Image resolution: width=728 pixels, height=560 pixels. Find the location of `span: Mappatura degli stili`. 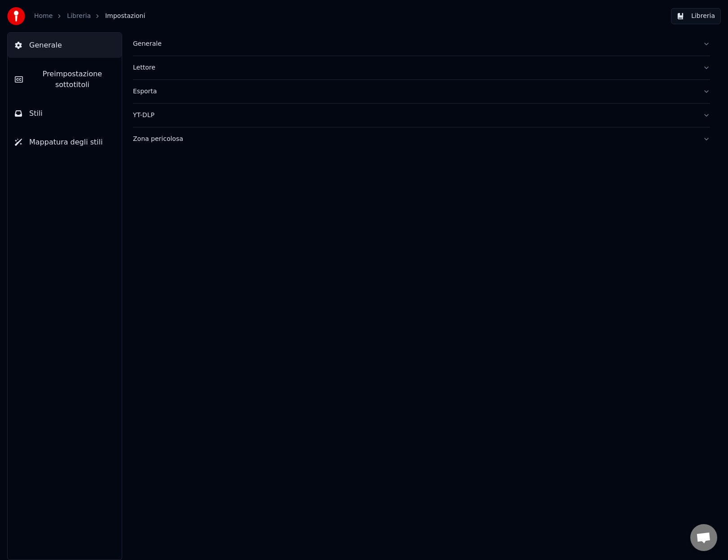

span: Mappatura degli stili is located at coordinates (66, 142).